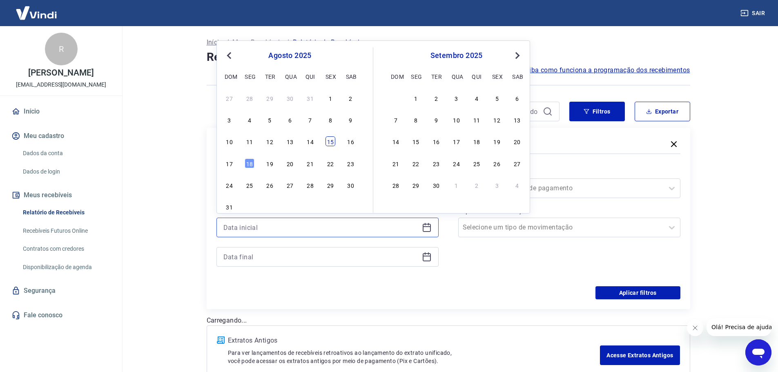 The width and height of the screenshot is (778, 372). I want to click on div: Choose domingo, 21 de setembro de 2025, so click(396, 163).